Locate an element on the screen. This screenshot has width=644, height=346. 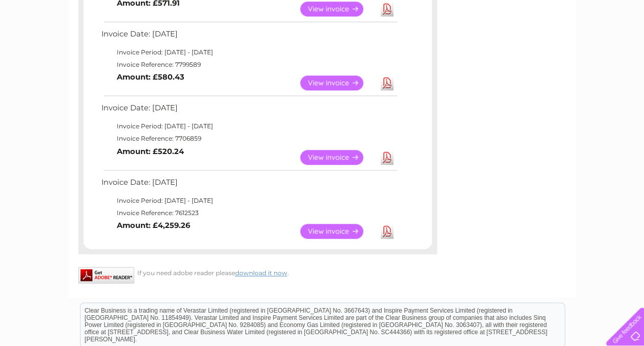
a: Contact is located at coordinates (588, 47).